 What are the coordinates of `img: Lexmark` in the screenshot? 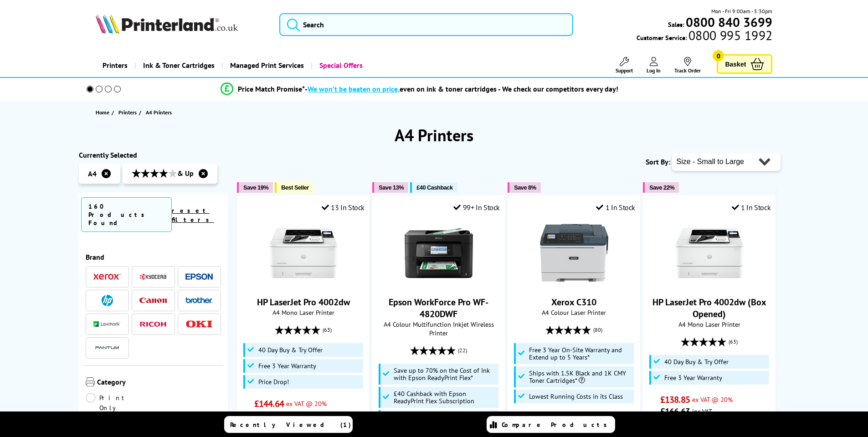 It's located at (107, 324).